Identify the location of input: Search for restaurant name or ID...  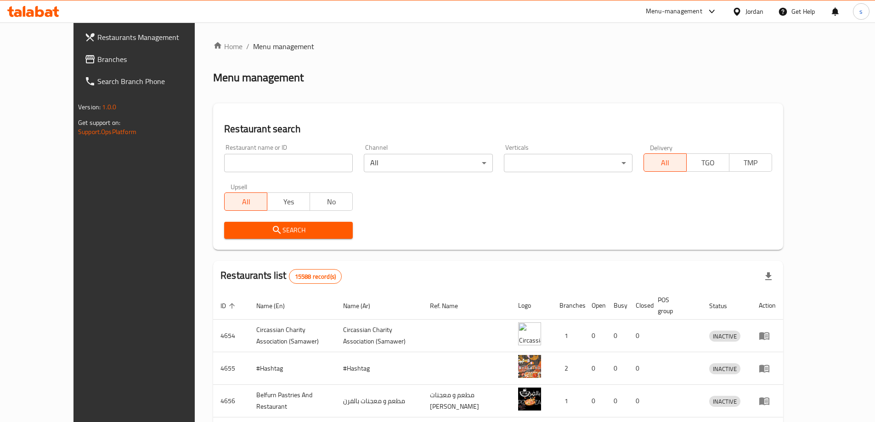
(289, 163).